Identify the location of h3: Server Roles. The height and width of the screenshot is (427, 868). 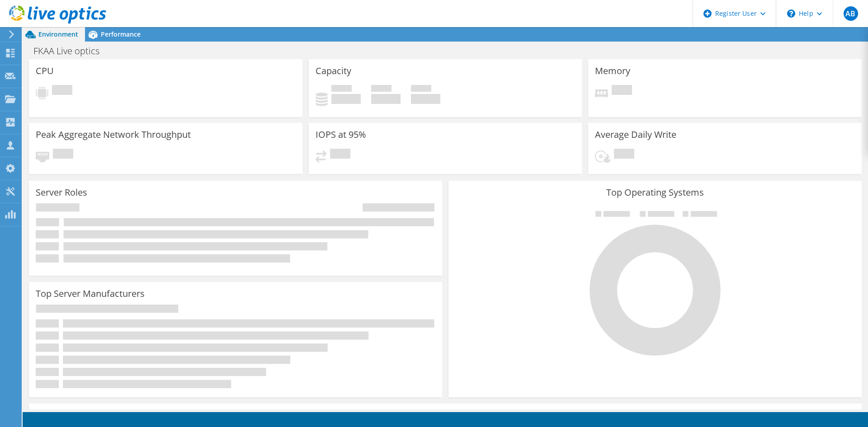
(61, 193).